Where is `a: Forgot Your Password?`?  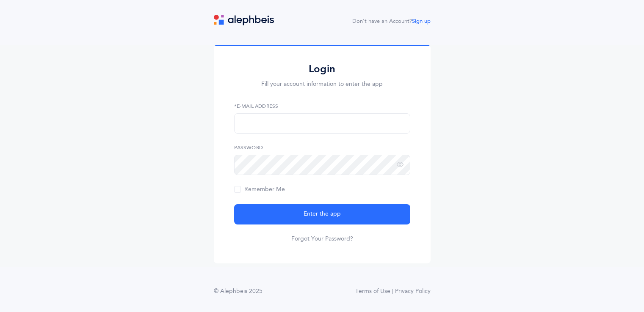 a: Forgot Your Password? is located at coordinates (322, 239).